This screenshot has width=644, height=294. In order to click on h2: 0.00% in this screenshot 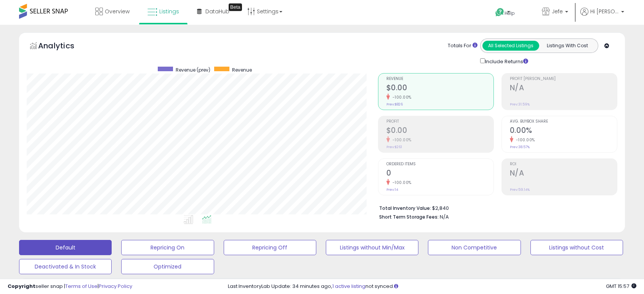, I will do `click(564, 131)`.